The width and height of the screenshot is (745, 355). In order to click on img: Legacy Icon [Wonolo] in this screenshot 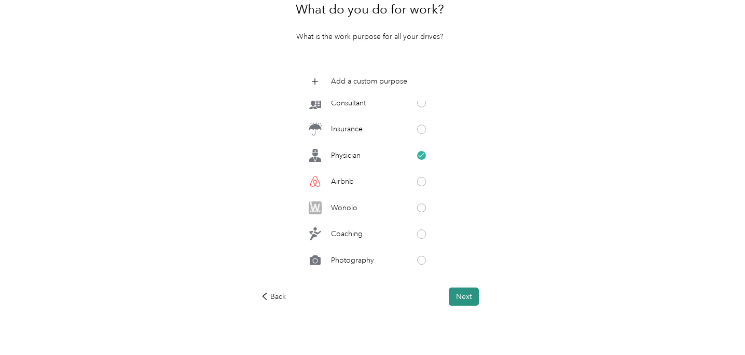, I will do `click(315, 208)`.